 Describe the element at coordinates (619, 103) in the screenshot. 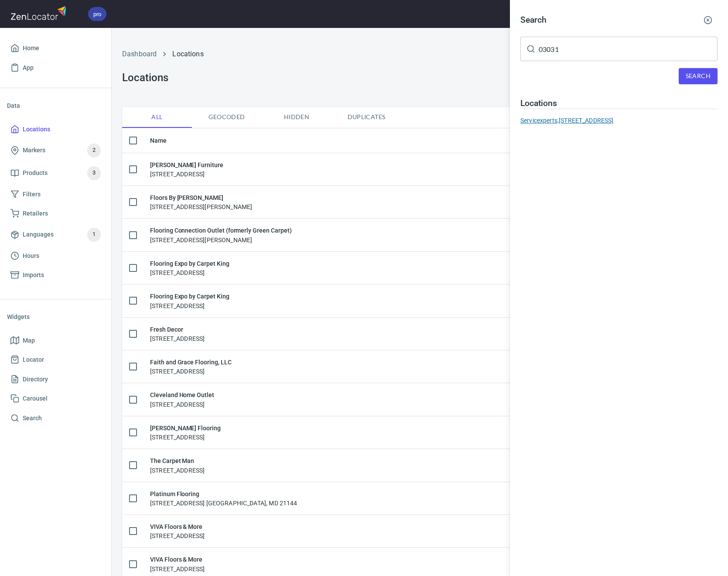

I see `h4: Locations` at that location.